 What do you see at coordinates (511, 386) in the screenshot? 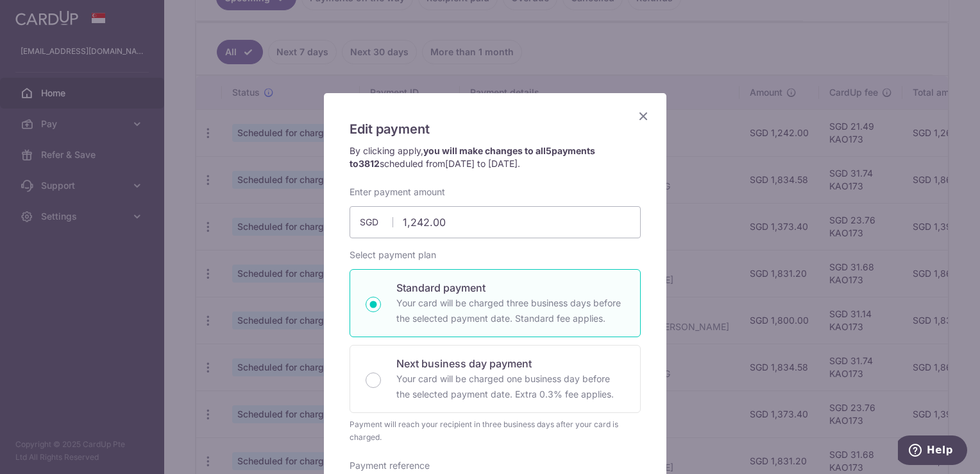
I see `p: Your card will be charged one business day before the selected payment date. Extra 0.3% fee applies.` at bounding box center [511, 386].